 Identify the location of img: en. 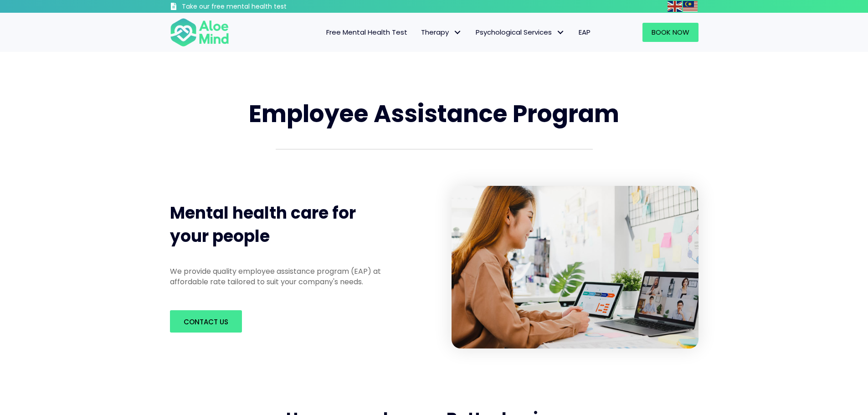
(675, 6).